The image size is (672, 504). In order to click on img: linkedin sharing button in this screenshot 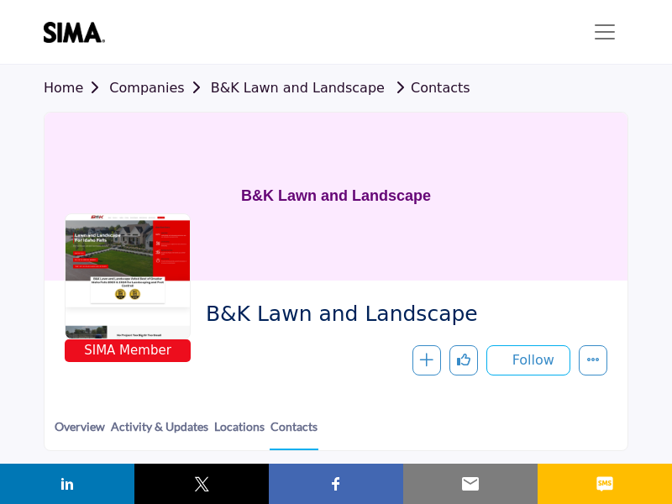, I will do `click(67, 484)`.